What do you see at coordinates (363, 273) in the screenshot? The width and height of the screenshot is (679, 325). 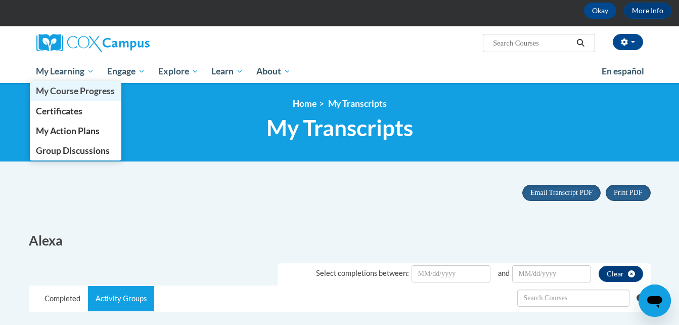 I see `span: Select completions between:` at bounding box center [363, 273].